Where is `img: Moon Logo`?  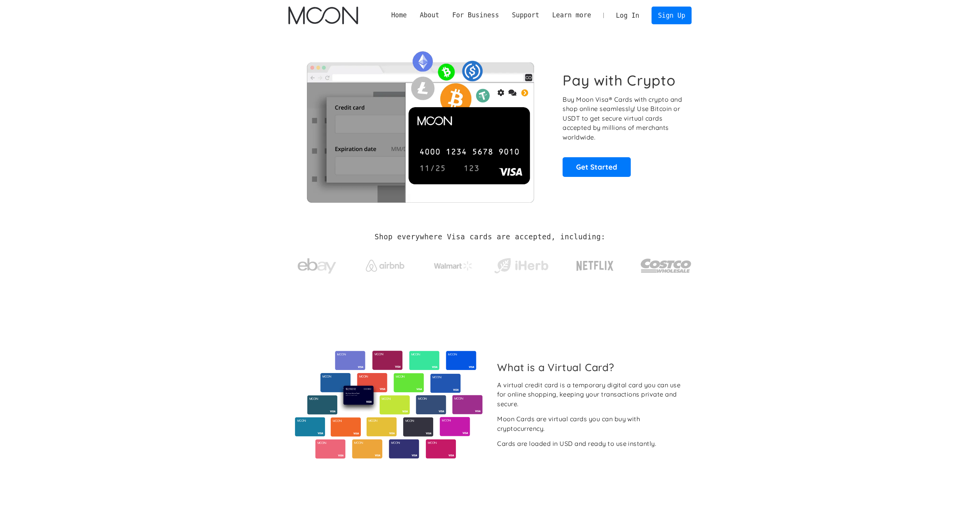 img: Moon Logo is located at coordinates (323, 15).